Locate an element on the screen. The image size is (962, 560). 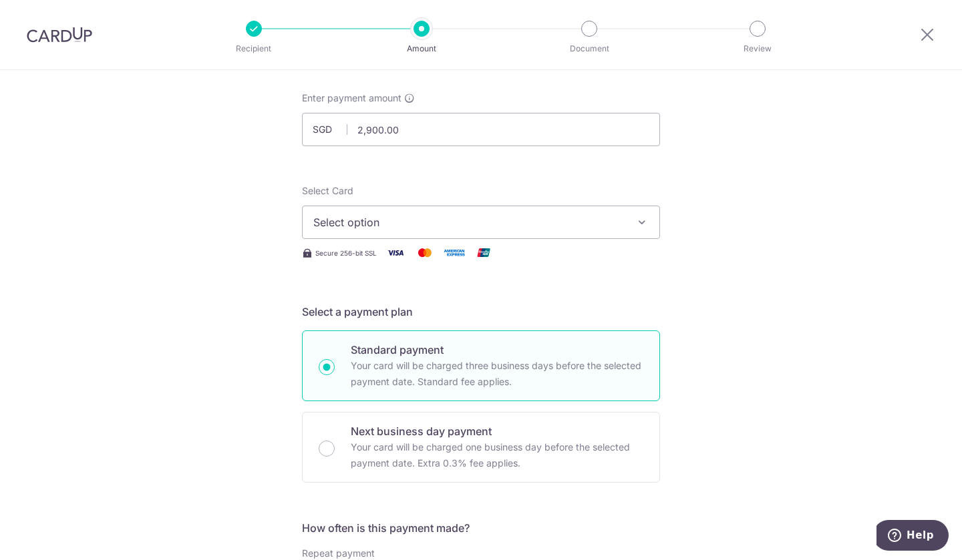
img: Mastercard is located at coordinates (425, 252).